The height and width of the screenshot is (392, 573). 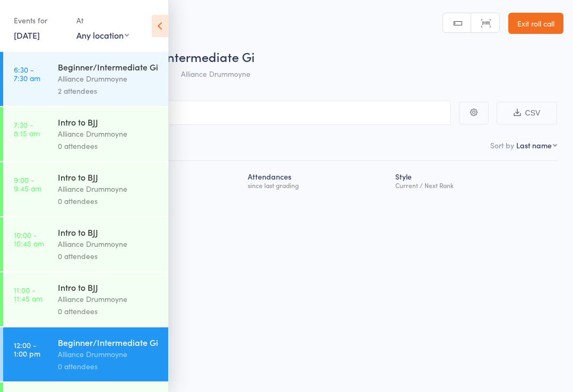 What do you see at coordinates (85, 189) in the screenshot?
I see `a: 9:00 -9:45 amIntro to BJJAlliance Drummoyne0 attendees` at bounding box center [85, 189].